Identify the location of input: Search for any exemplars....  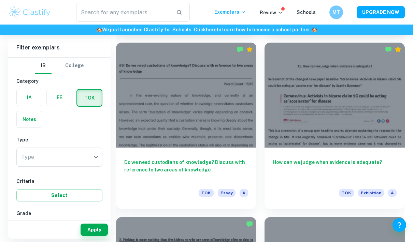
(123, 12).